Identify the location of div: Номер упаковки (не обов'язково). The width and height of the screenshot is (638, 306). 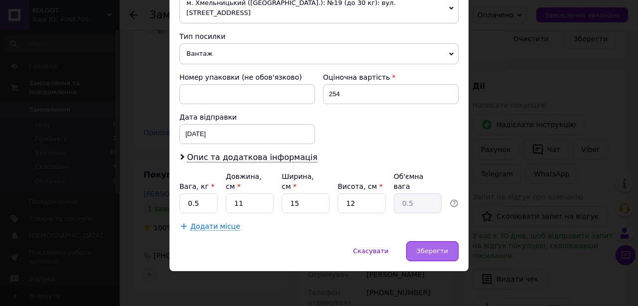
(247, 77).